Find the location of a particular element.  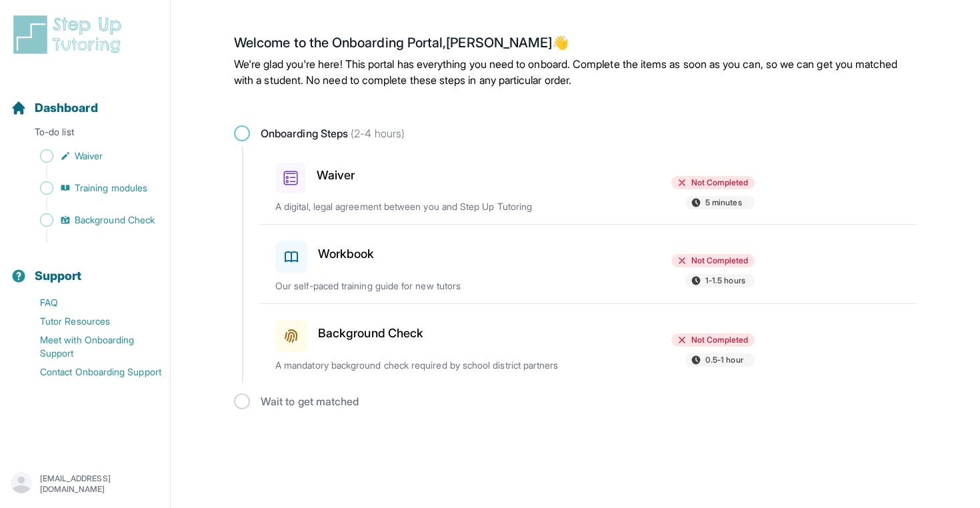

a: WaiverNot Completed5 minutesA digital, legal agreement between you and Step Up Tutoring is located at coordinates (588, 186).